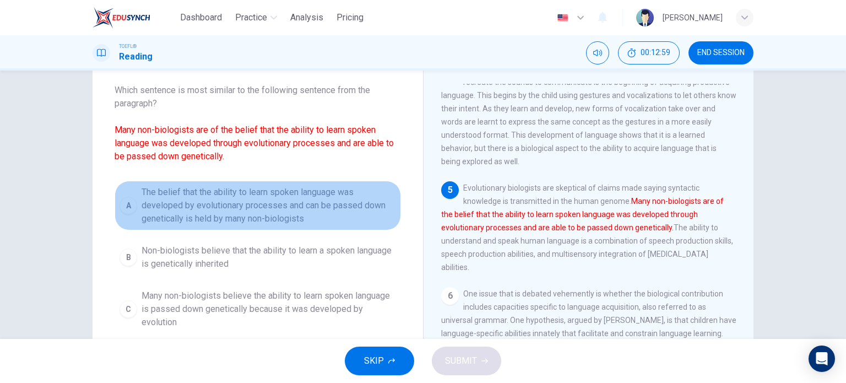 The width and height of the screenshot is (846, 383). Describe the element at coordinates (350, 18) in the screenshot. I see `button: Pricing` at that location.